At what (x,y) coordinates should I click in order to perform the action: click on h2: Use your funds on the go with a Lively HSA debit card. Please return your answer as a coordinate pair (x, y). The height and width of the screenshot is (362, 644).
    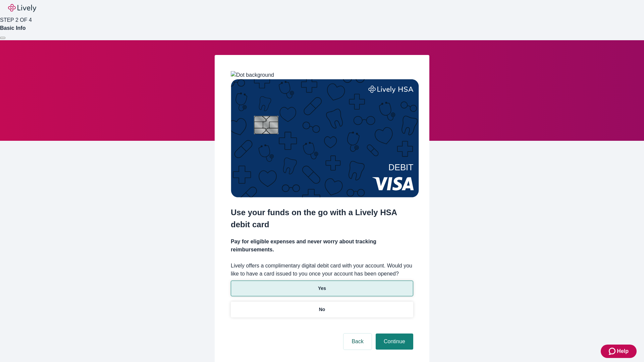
    Looking at the image, I should click on (322, 219).